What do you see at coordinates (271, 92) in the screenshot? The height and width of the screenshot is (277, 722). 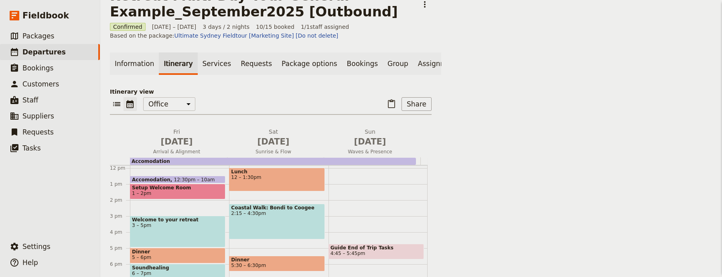 I see `p: Itinerary view` at bounding box center [271, 92].